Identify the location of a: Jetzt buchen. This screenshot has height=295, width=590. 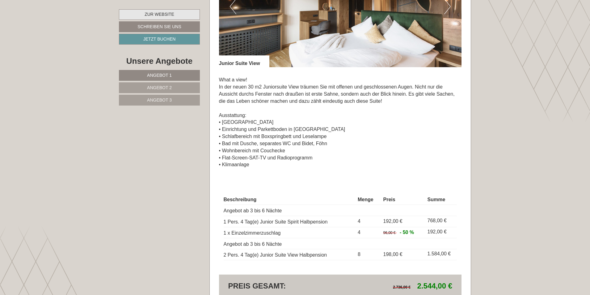
(159, 39).